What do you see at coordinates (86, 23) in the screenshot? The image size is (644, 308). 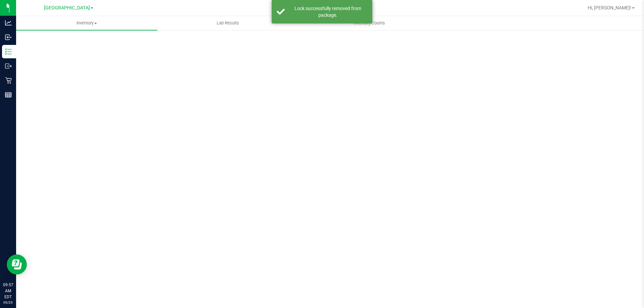 I see `a: Inventory` at bounding box center [86, 23].